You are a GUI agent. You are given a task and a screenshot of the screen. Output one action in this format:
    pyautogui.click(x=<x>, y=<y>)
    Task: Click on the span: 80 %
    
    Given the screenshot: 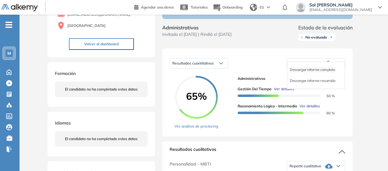 What is the action you would take?
    pyautogui.click(x=327, y=113)
    